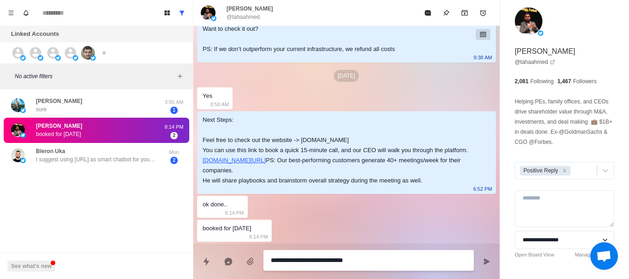 Image resolution: width=629 pixels, height=279 pixels. I want to click on p: Helping PEs, family offices, and CEOs drive shareholder value through M&A, investments, and deal ..., so click(564, 122).